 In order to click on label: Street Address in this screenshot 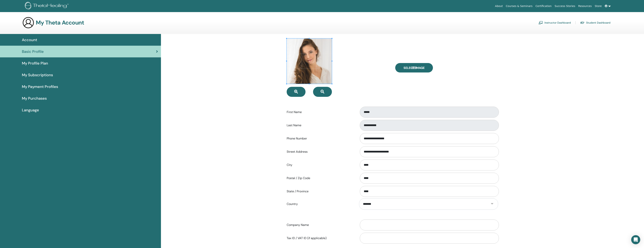, I will do `click(320, 152)`.